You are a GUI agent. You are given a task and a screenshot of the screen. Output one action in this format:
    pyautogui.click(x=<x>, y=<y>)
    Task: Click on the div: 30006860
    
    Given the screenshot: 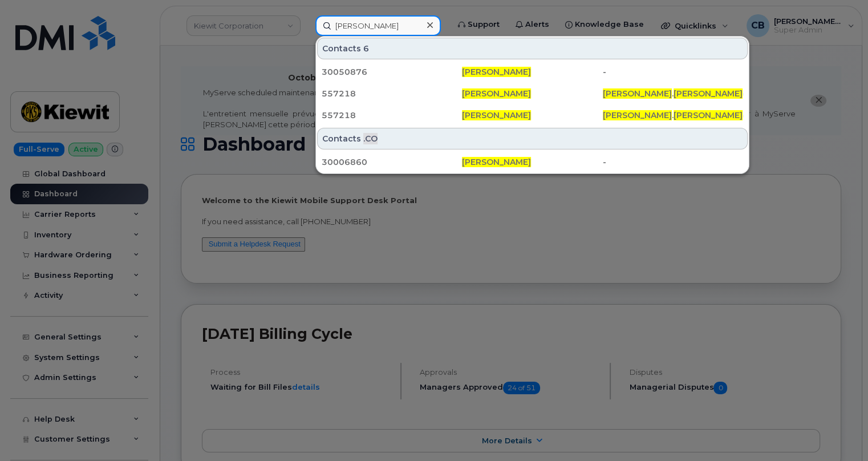 What is the action you would take?
    pyautogui.click(x=392, y=162)
    